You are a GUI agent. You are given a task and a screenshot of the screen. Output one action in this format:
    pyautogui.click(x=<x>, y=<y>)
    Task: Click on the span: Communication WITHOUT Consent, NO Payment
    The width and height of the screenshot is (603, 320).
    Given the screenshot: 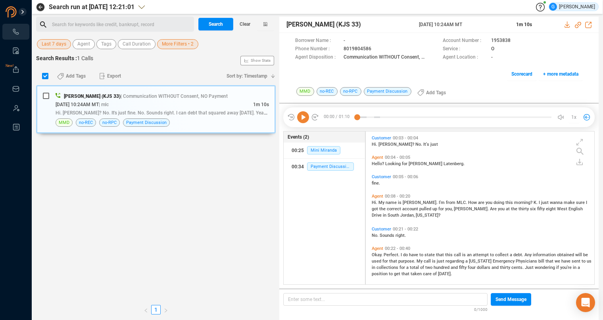 What is the action you would take?
    pyautogui.click(x=384, y=58)
    